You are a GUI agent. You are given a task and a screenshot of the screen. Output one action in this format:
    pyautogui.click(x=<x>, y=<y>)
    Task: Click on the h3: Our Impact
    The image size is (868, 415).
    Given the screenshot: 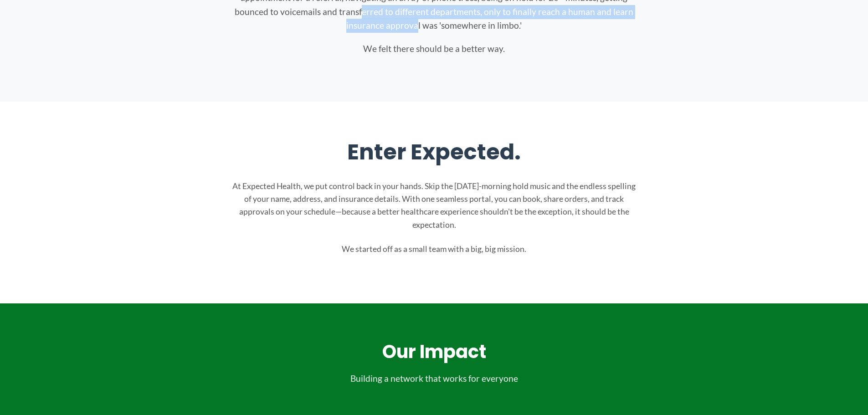 What is the action you would take?
    pyautogui.click(x=434, y=352)
    